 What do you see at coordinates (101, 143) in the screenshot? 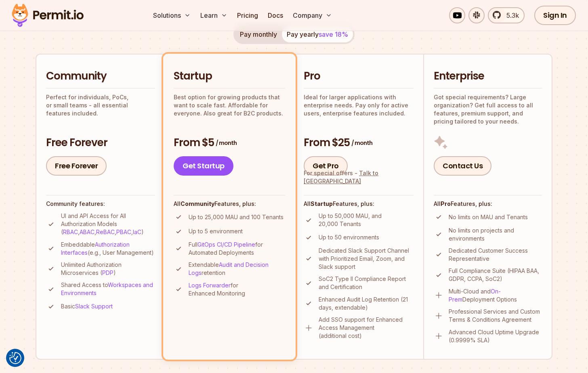
I see `h3: Free Forever` at bounding box center [101, 143].